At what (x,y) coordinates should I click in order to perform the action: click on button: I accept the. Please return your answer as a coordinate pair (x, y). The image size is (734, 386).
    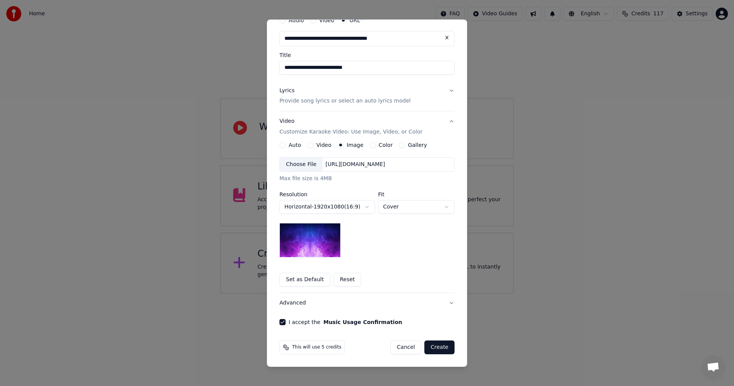
    Looking at the image, I should click on (363, 322).